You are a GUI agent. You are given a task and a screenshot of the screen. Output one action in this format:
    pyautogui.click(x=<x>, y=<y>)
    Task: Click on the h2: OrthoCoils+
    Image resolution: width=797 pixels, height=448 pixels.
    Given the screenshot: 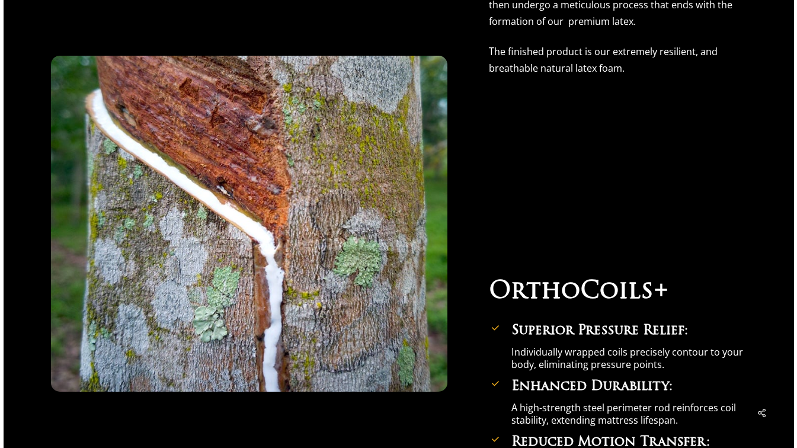 What is the action you would take?
    pyautogui.click(x=618, y=292)
    